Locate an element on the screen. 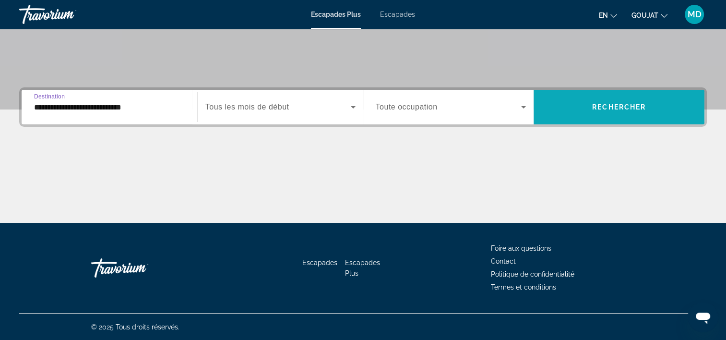  div: Widget de recherche is located at coordinates (363, 107).